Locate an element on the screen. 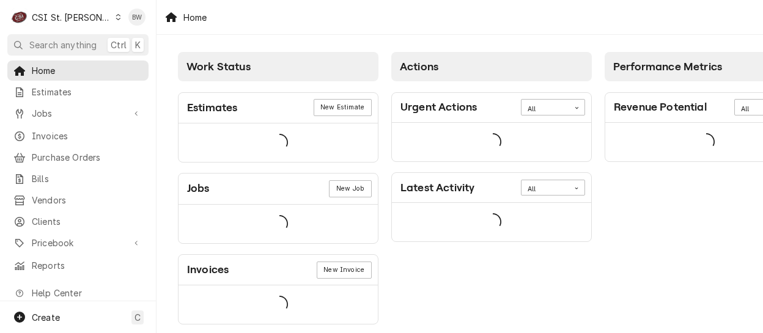 This screenshot has width=763, height=333. div: C is located at coordinates (20, 17).